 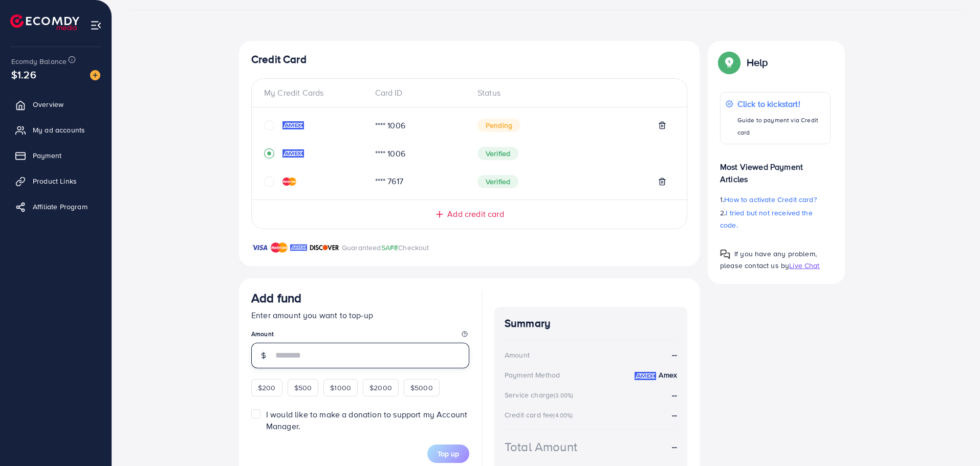 What do you see at coordinates (60, 206) in the screenshot?
I see `span: Affiliate Program` at bounding box center [60, 206].